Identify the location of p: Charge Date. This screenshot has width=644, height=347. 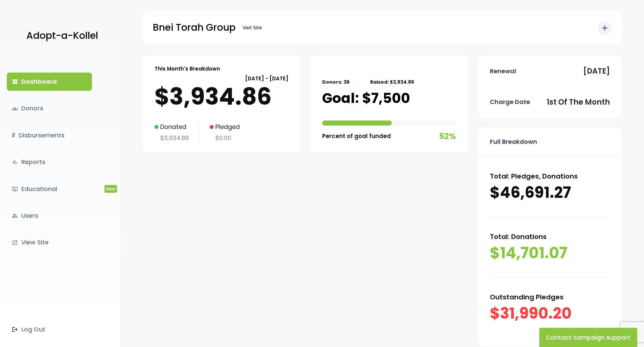
(510, 102).